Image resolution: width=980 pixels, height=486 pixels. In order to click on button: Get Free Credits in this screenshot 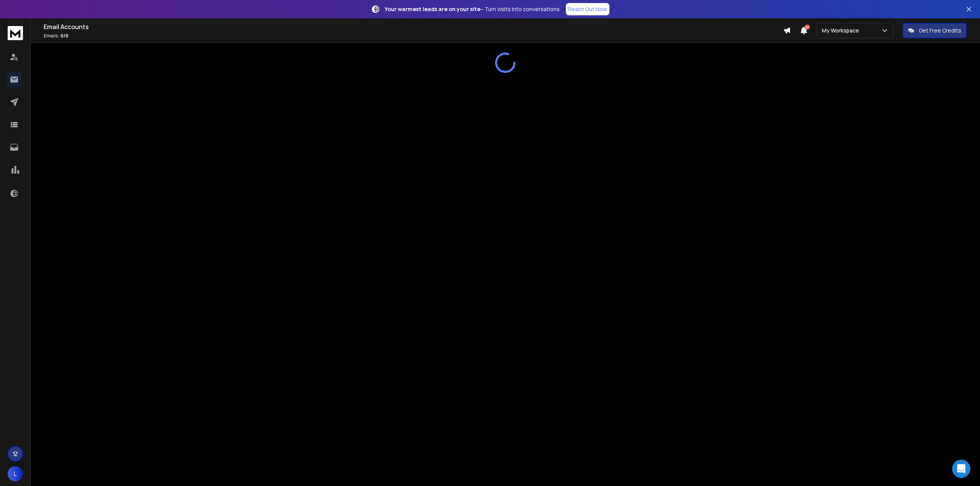, I will do `click(935, 30)`.